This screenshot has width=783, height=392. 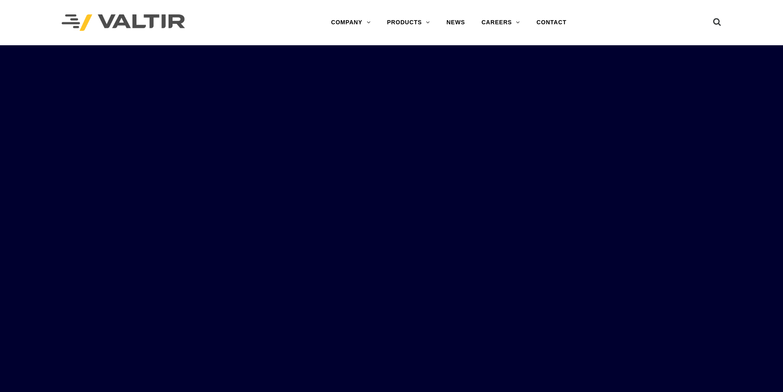 What do you see at coordinates (351, 23) in the screenshot?
I see `a: COMPANY` at bounding box center [351, 23].